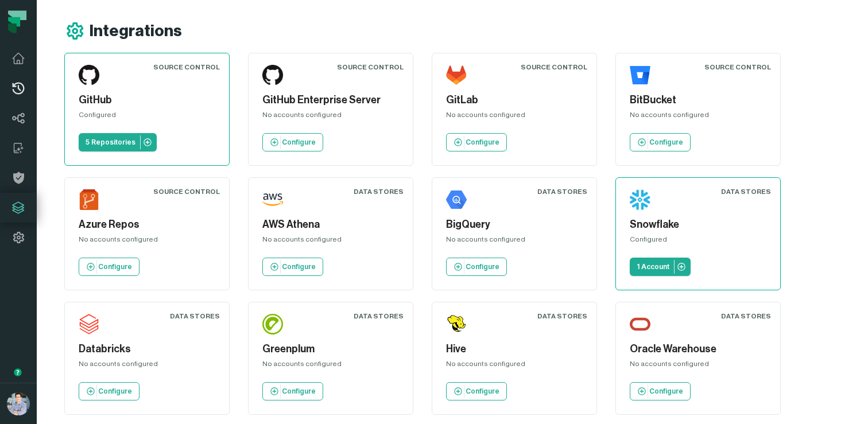 Image resolution: width=868 pixels, height=424 pixels. What do you see at coordinates (147, 224) in the screenshot?
I see `h5: Azure Repos` at bounding box center [147, 224].